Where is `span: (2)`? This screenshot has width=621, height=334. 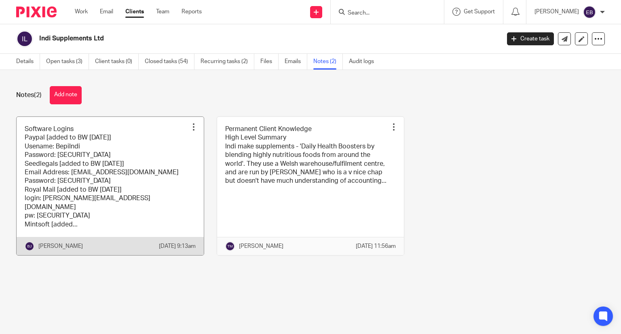
span: (2) is located at coordinates (38, 95).